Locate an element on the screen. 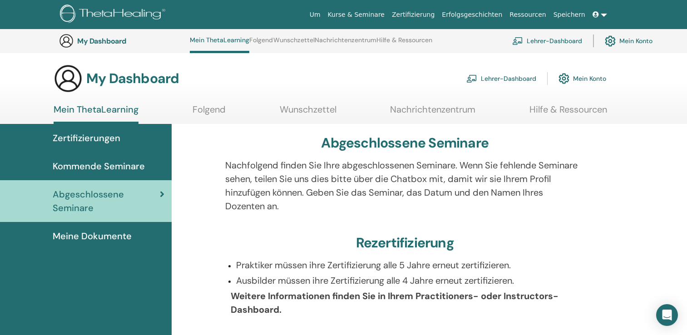 The image size is (687, 335). div: Open Intercom Messenger is located at coordinates (667, 315).